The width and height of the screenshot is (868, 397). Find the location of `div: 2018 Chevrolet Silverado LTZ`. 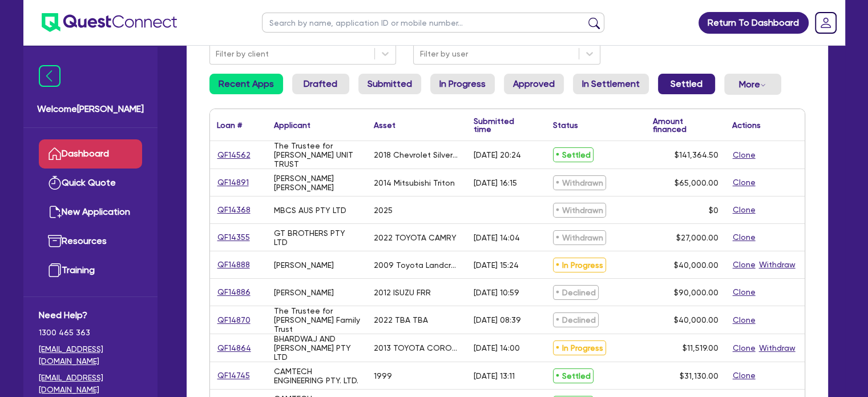

div: 2018 Chevrolet Silverado LTZ is located at coordinates (417, 155).